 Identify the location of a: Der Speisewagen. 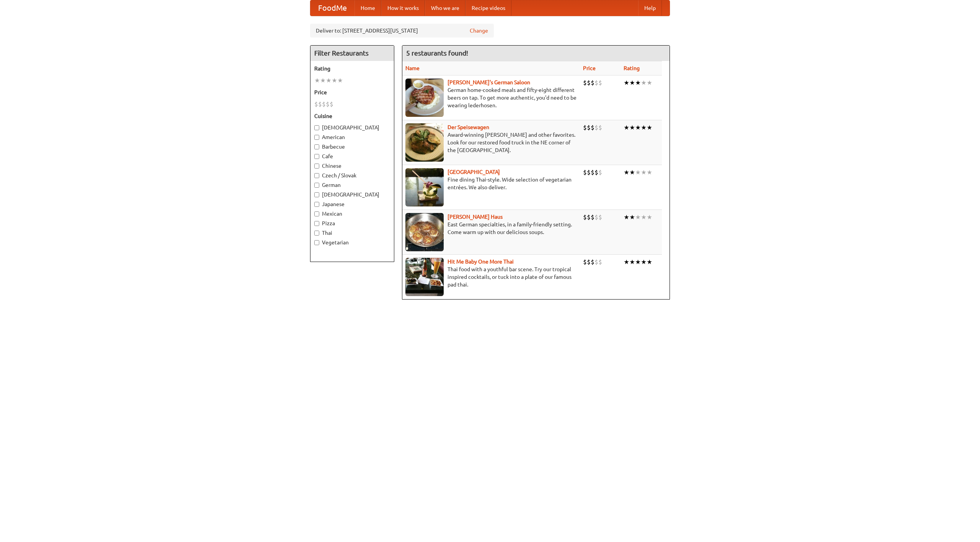
(468, 127).